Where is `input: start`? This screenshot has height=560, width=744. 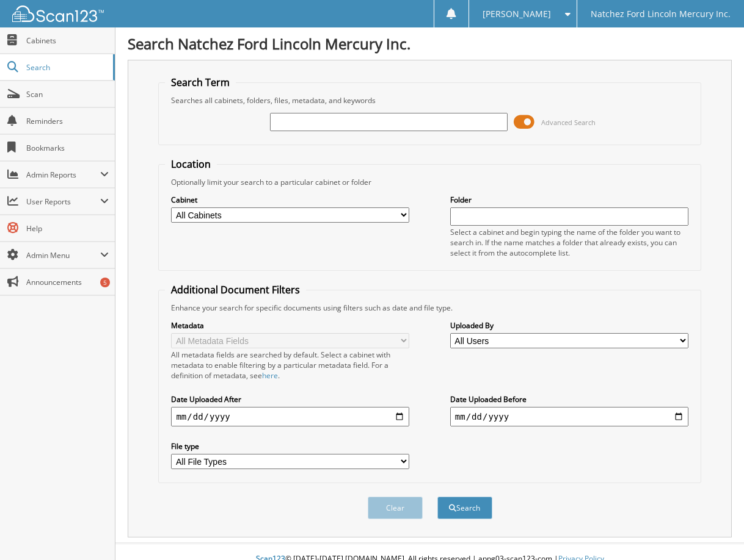 input: start is located at coordinates (290, 416).